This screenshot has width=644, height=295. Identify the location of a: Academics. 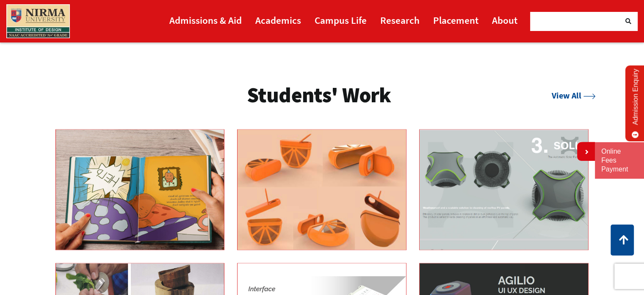
(279, 20).